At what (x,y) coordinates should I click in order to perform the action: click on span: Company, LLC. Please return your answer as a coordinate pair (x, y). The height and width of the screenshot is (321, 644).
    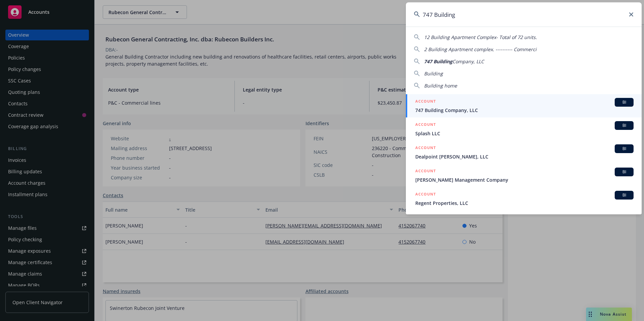
    Looking at the image, I should click on (468, 61).